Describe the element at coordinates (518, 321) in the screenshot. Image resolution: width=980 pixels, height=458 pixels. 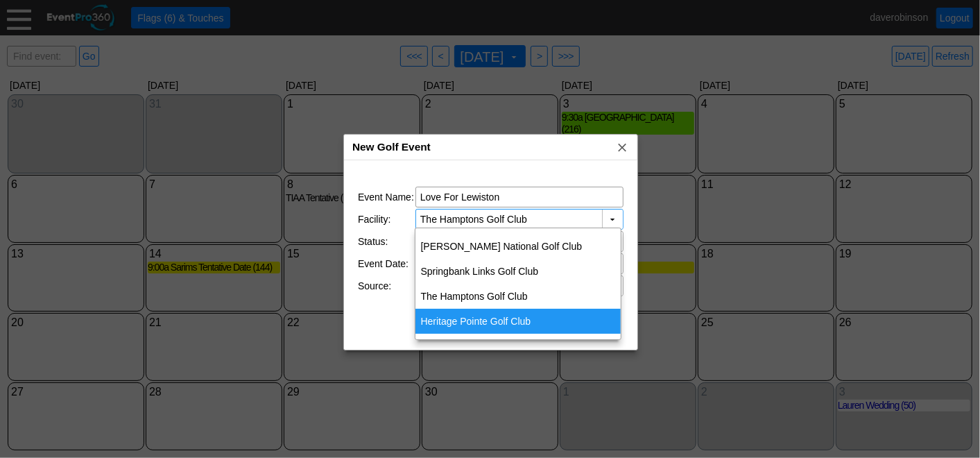
I see `div: Heritage Pointe Golf Club` at that location.